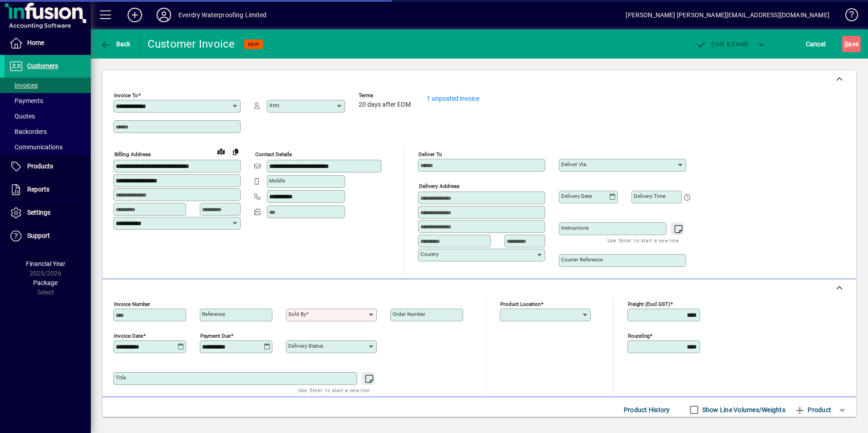 The width and height of the screenshot is (868, 433). What do you see at coordinates (164, 15) in the screenshot?
I see `button: Profile` at bounding box center [164, 15].